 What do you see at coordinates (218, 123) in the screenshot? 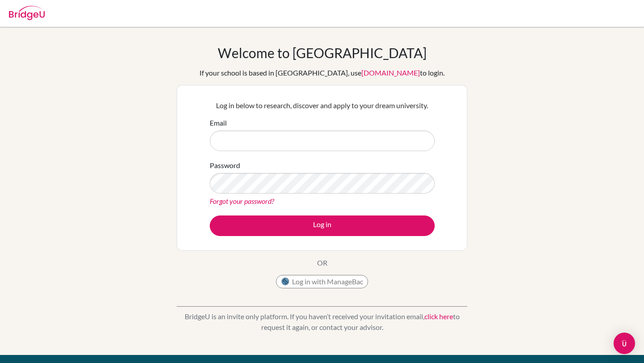
I see `label: Email` at bounding box center [218, 123].